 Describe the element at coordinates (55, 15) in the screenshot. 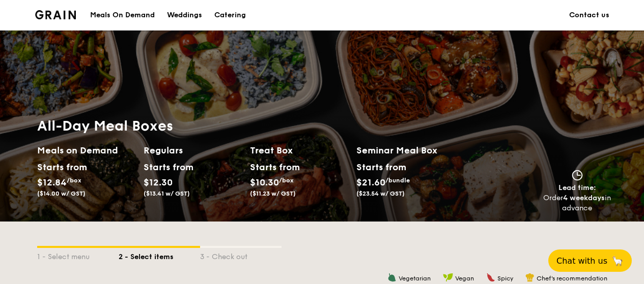

I see `img: Grain` at that location.